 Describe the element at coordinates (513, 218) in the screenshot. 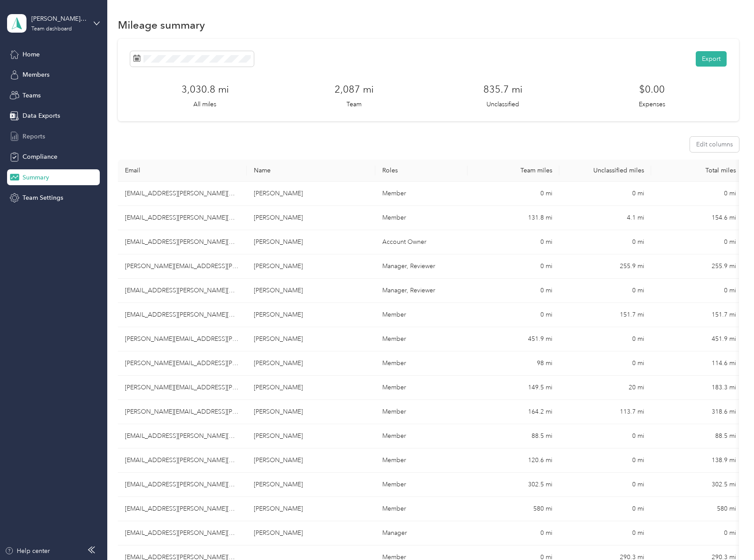

I see `td: 131.8 mi` at that location.